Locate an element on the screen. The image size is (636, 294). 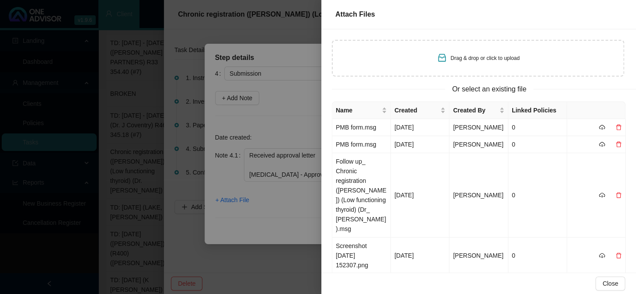
button: Close is located at coordinates (610, 283).